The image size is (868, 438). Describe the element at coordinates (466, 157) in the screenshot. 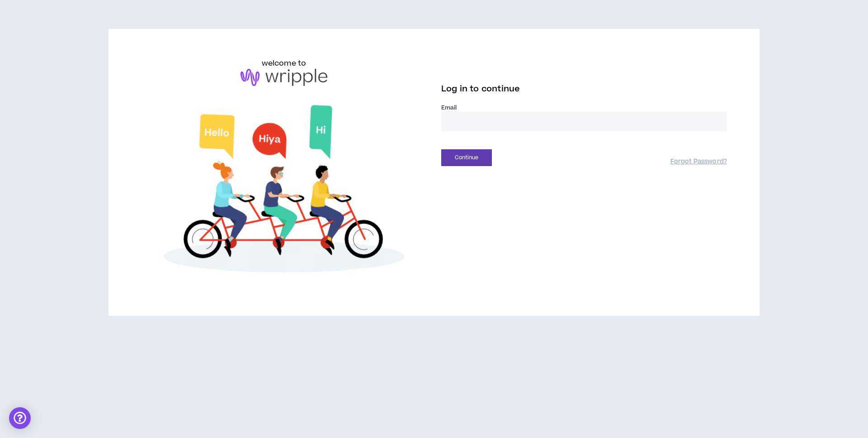

I see `button: Continue` at that location.